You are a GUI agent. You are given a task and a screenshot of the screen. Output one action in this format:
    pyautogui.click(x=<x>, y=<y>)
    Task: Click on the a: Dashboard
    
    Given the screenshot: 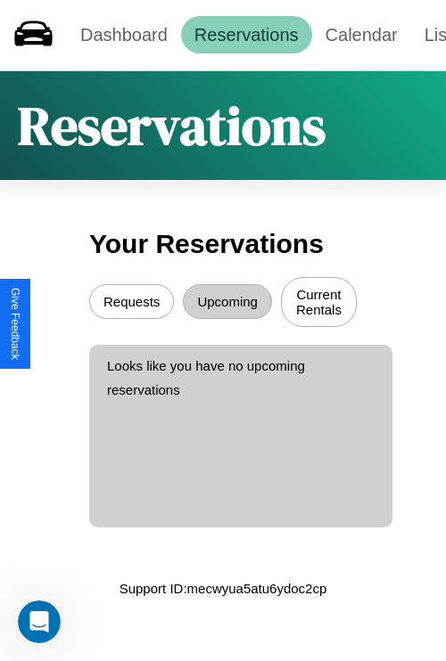 What is the action you would take?
    pyautogui.click(x=124, y=35)
    